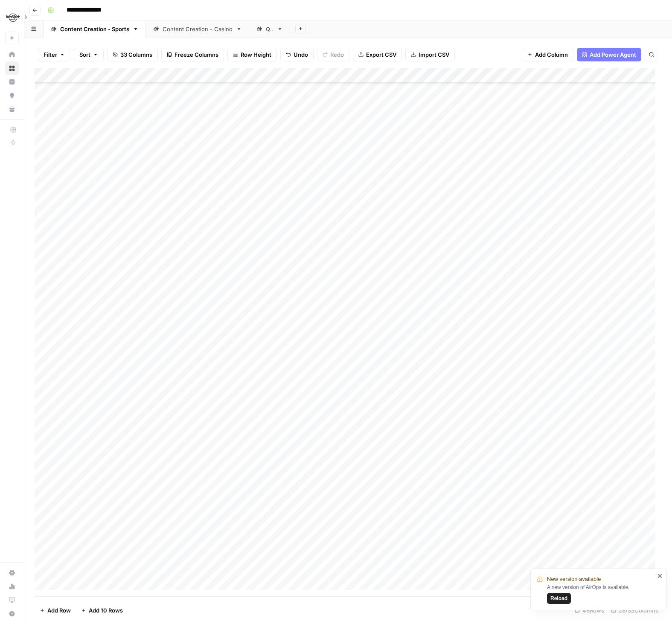 The height and width of the screenshot is (624, 672). I want to click on button: 33 Columns, so click(133, 55).